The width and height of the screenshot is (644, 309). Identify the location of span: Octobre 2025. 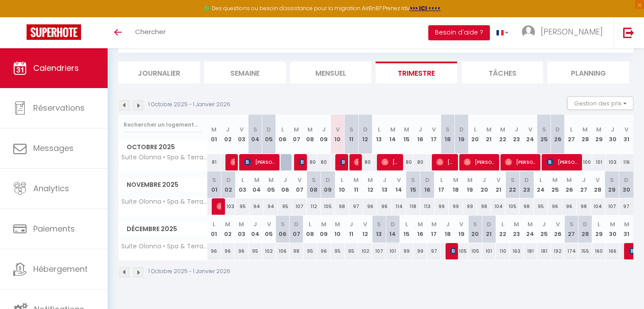
(162, 147).